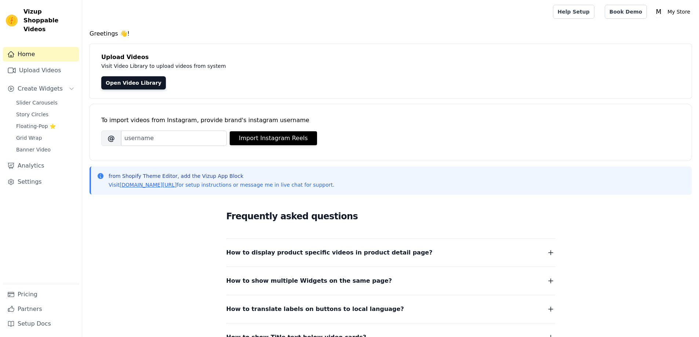 The width and height of the screenshot is (699, 337). Describe the element at coordinates (391, 309) in the screenshot. I see `button: How to translate labels on buttons to local language?` at that location.